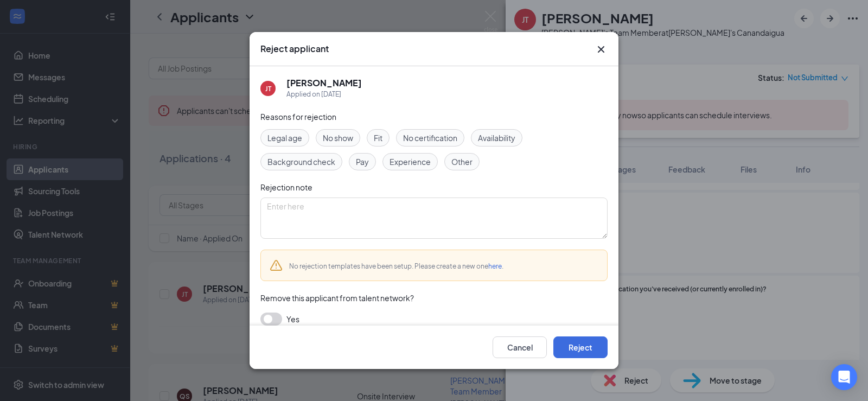 Image resolution: width=868 pixels, height=401 pixels. I want to click on div: JT, so click(268, 88).